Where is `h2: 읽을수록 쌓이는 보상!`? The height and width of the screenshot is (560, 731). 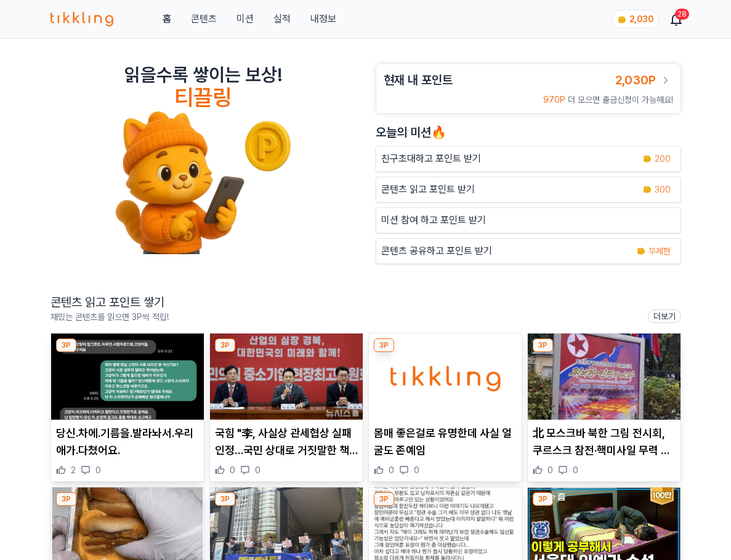 h2: 읽을수록 쌓이는 보상! is located at coordinates (203, 75).